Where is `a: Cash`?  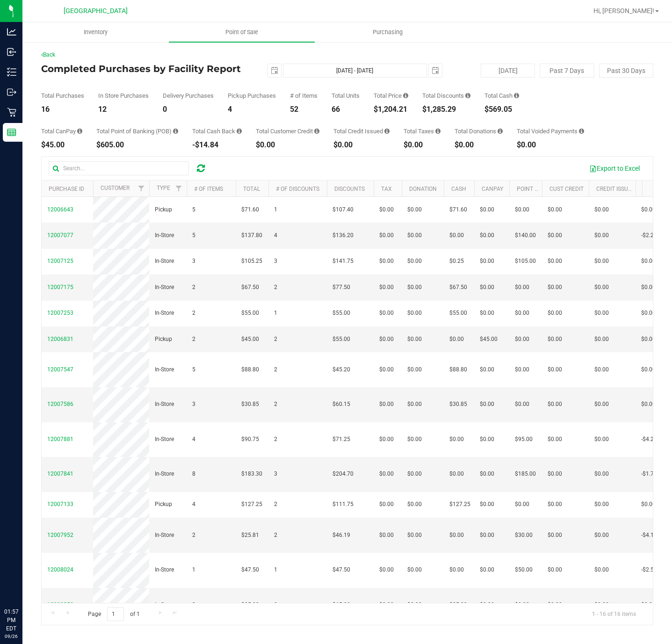
a: Cash is located at coordinates (459, 189).